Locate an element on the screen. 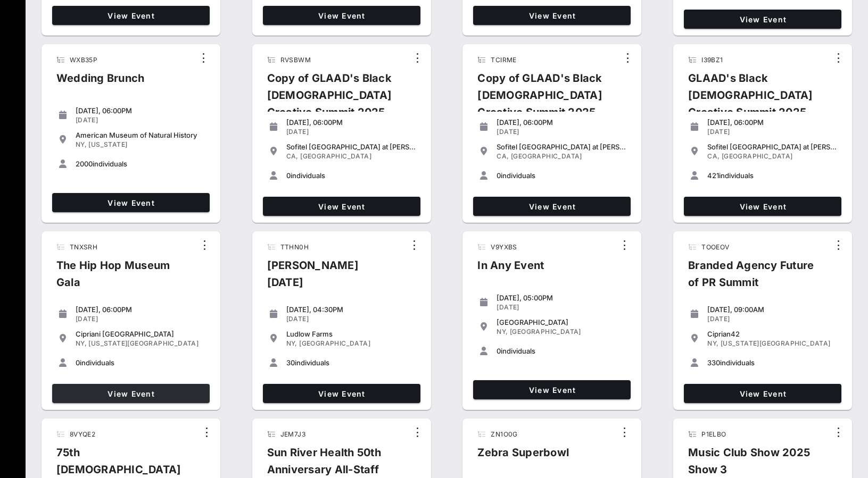 This screenshot has height=478, width=868. div: Ludlow Farms is located at coordinates (351, 334).